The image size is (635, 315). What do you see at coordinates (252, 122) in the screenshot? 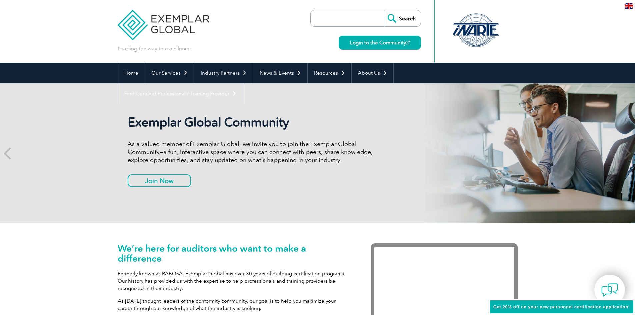
I see `h2: Exemplar Global Community` at bounding box center [252, 122].